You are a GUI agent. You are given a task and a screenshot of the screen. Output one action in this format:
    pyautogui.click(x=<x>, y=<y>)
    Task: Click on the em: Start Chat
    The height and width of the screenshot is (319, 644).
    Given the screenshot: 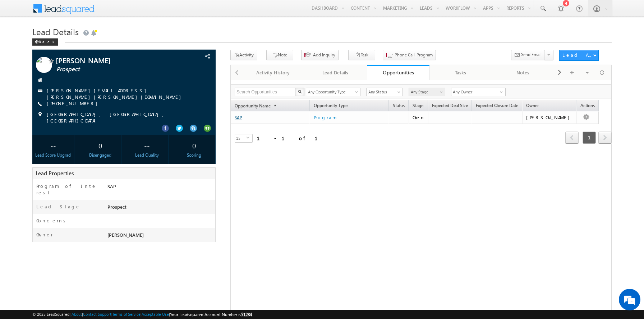 What is the action you would take?
    pyautogui.click(x=114, y=226)
    